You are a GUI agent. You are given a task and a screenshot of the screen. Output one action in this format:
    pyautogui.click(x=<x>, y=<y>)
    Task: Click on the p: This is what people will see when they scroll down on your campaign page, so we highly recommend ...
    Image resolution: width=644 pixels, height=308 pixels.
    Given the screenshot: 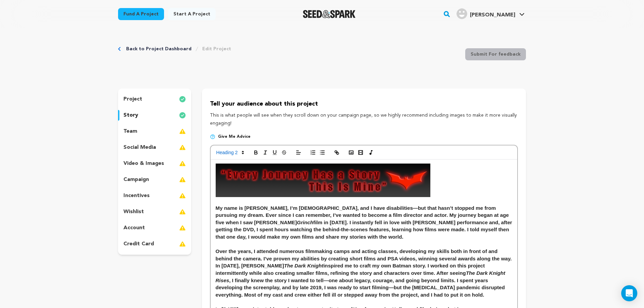 What is the action you would take?
    pyautogui.click(x=364, y=120)
    